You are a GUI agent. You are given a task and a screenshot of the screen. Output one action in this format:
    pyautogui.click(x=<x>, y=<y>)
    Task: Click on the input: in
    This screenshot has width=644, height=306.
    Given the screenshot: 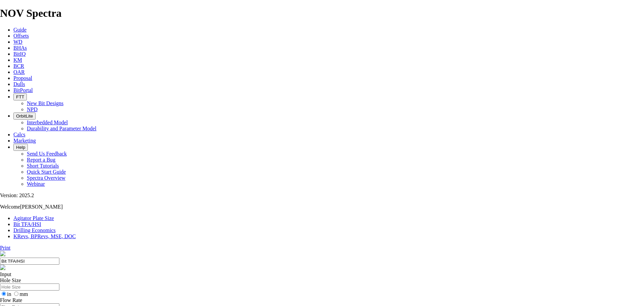 What is the action you would take?
    pyautogui.click(x=4, y=294)
    